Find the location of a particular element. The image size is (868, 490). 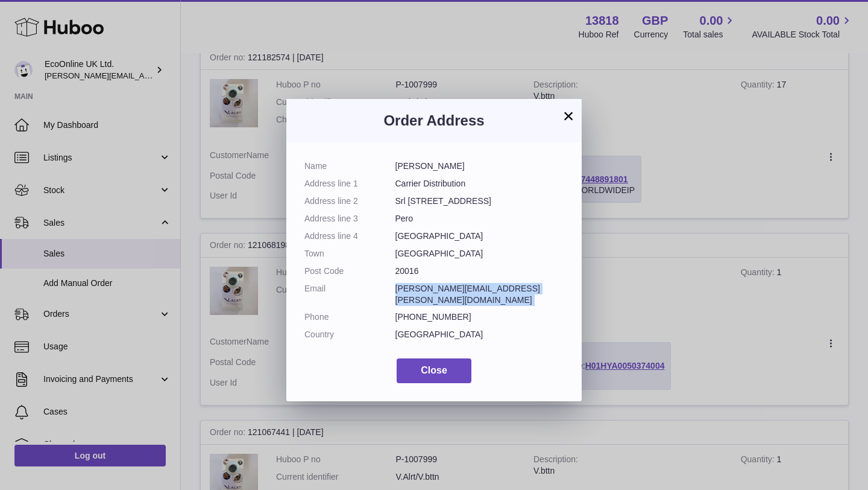

dt: Address line 2 is located at coordinates (350, 201).